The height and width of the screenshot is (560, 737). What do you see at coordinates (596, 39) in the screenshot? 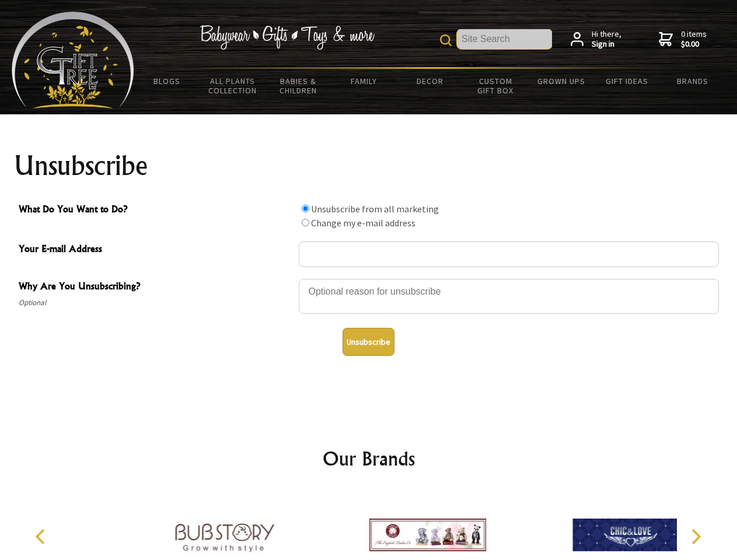
I see `a: Hi there,Sign in` at bounding box center [596, 39].